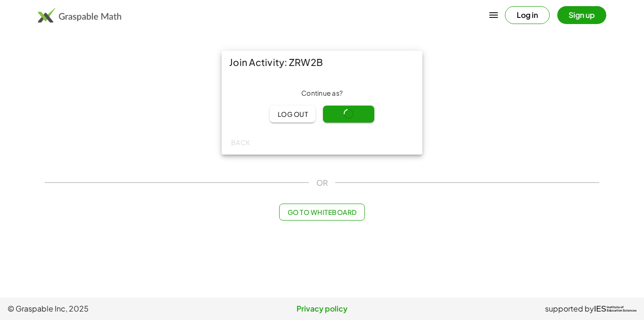 The image size is (644, 320). I want to click on button: Log out, so click(292, 114).